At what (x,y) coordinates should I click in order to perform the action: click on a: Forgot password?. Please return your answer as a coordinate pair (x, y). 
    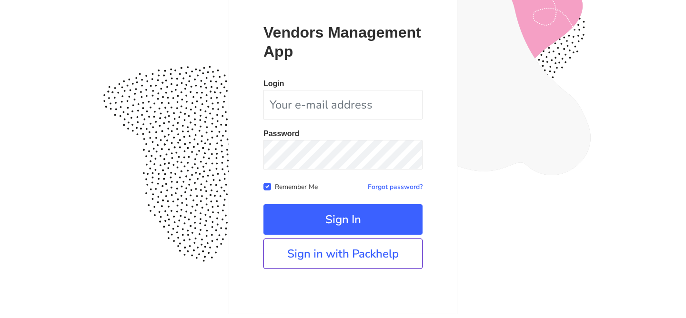
    Looking at the image, I should click on (395, 187).